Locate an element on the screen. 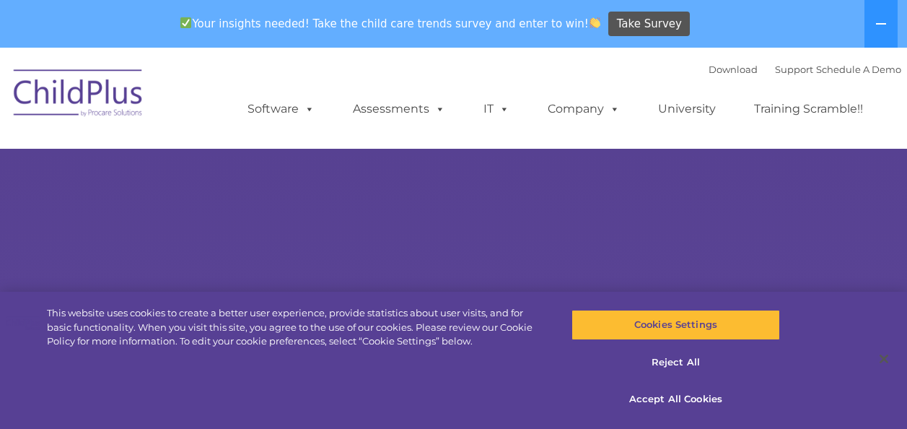 The image size is (907, 429). button: Cookies Settings is located at coordinates (676, 325).